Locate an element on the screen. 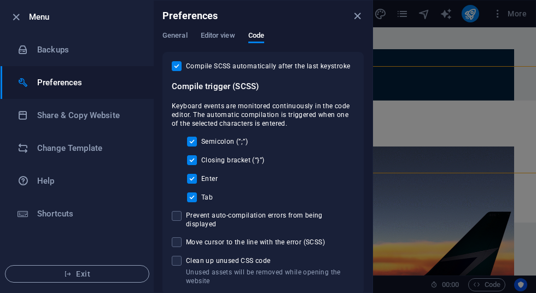  span: Prevent auto-compilation errors from being displayed is located at coordinates (270, 220).